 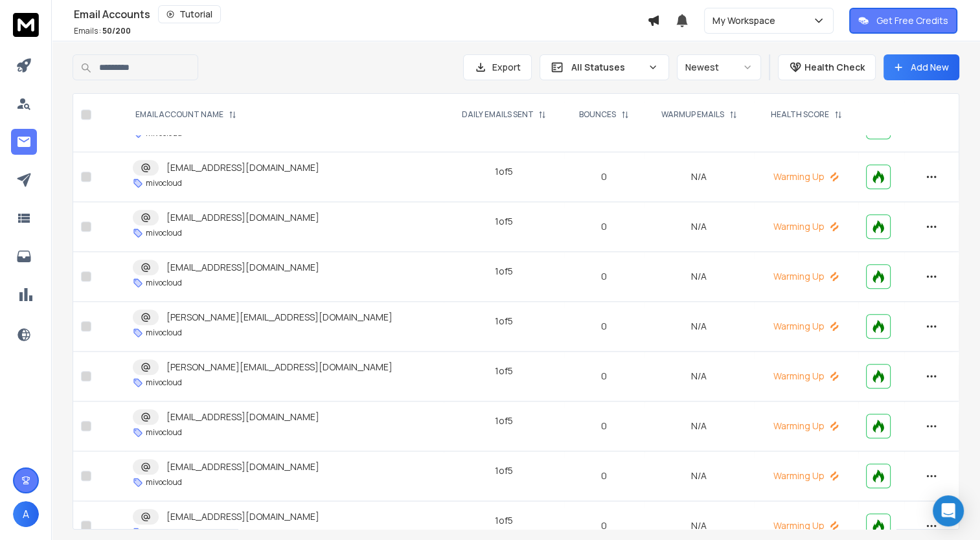 What do you see at coordinates (719, 67) in the screenshot?
I see `button: Newest` at bounding box center [719, 67].